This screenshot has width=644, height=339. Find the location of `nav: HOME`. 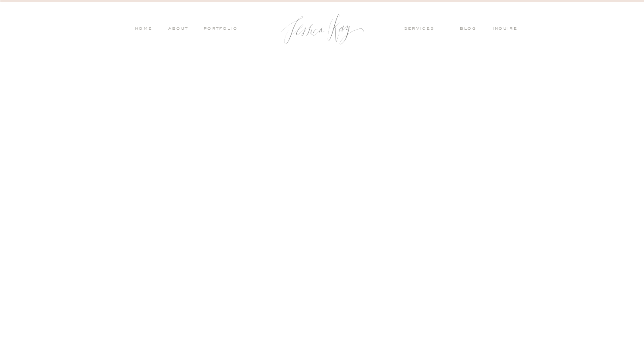

nav: HOME is located at coordinates (144, 29).